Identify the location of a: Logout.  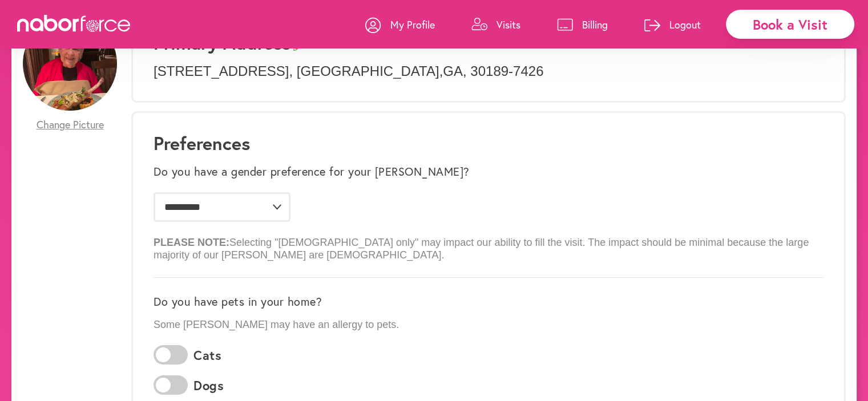
(672, 24).